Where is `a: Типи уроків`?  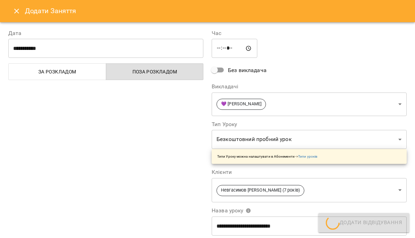 a: Типи уроків is located at coordinates (308, 156).